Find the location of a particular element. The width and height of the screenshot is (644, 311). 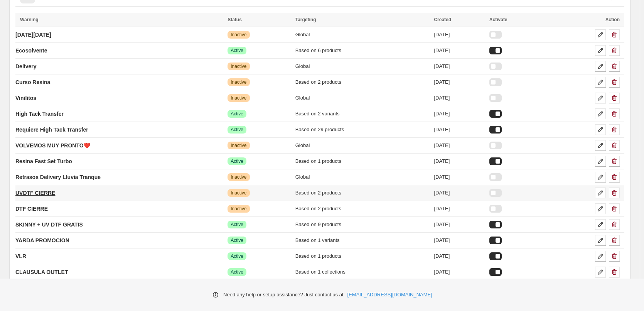

p: High Tack Transfer is located at coordinates (39, 114).